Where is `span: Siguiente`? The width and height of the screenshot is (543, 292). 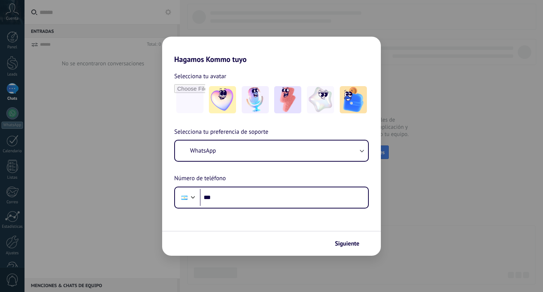
span: Siguiente is located at coordinates (347, 243).